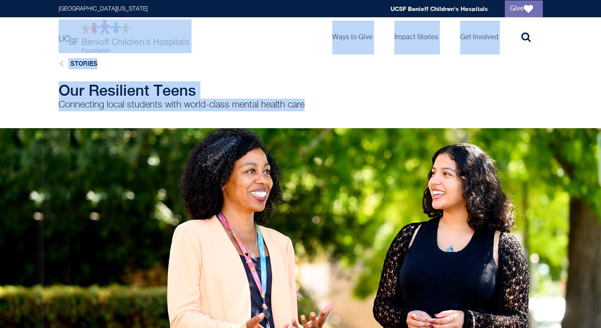 This screenshot has width=601, height=328. Describe the element at coordinates (416, 36) in the screenshot. I see `a: Impact Stories` at that location.